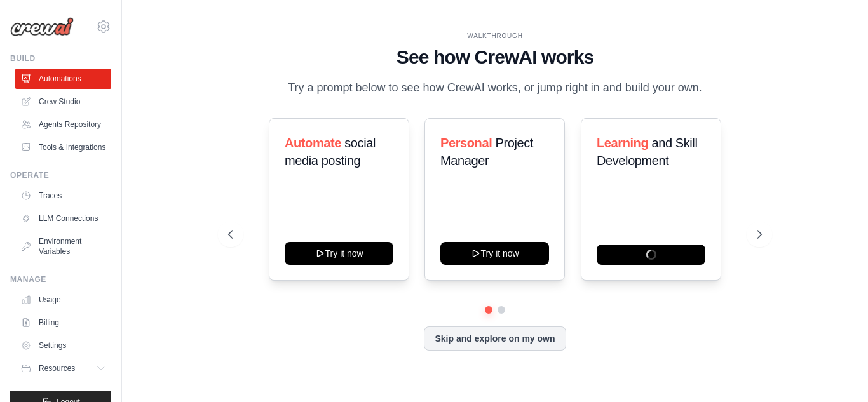 Image resolution: width=868 pixels, height=402 pixels. What do you see at coordinates (57, 369) in the screenshot?
I see `span: Resources` at bounding box center [57, 369].